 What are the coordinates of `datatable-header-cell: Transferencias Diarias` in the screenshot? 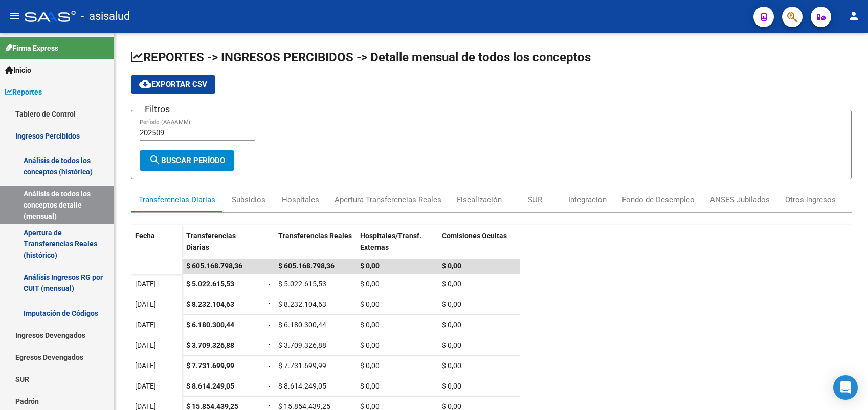 It's located at (223, 246).